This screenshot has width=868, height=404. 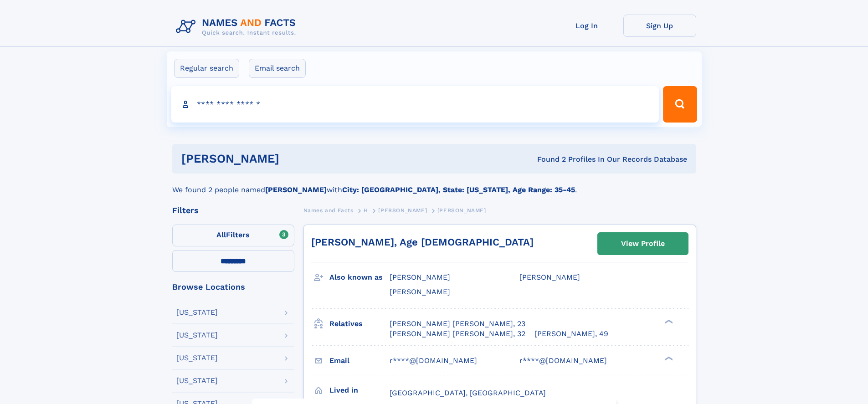 I want to click on h3: Email, so click(x=360, y=360).